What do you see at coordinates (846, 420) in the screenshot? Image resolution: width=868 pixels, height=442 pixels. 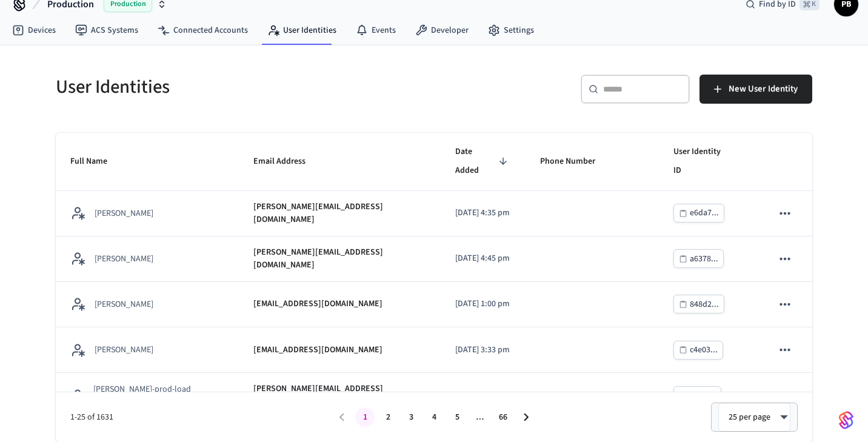 I see `img: SeamLogoGradient.69752ec5.svg` at bounding box center [846, 420].